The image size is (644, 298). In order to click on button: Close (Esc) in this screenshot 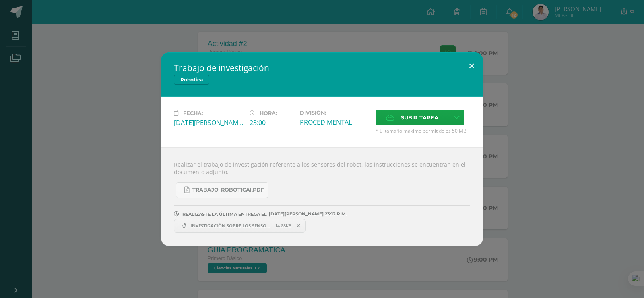, I will do `click(471, 66)`.